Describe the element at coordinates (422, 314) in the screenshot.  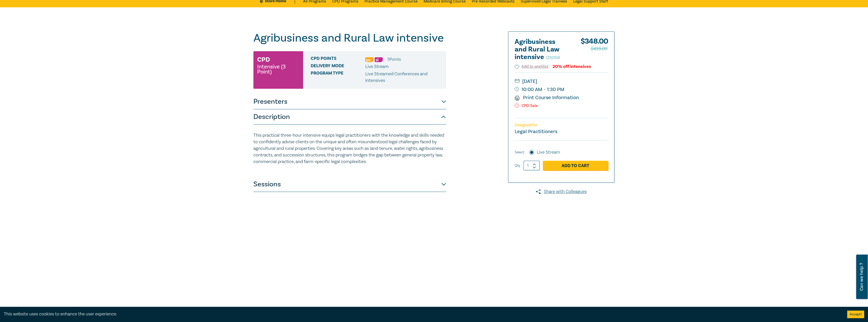
I see `div: This website uses cookies to enhance the user experience.` at that location.